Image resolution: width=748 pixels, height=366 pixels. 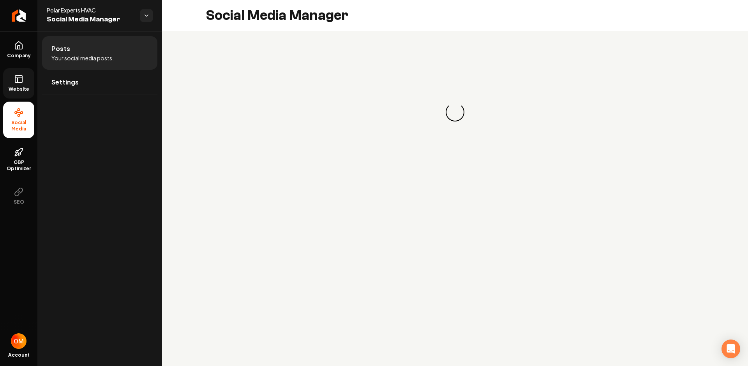 What do you see at coordinates (90, 19) in the screenshot?
I see `span: Social Media Manager` at bounding box center [90, 19].